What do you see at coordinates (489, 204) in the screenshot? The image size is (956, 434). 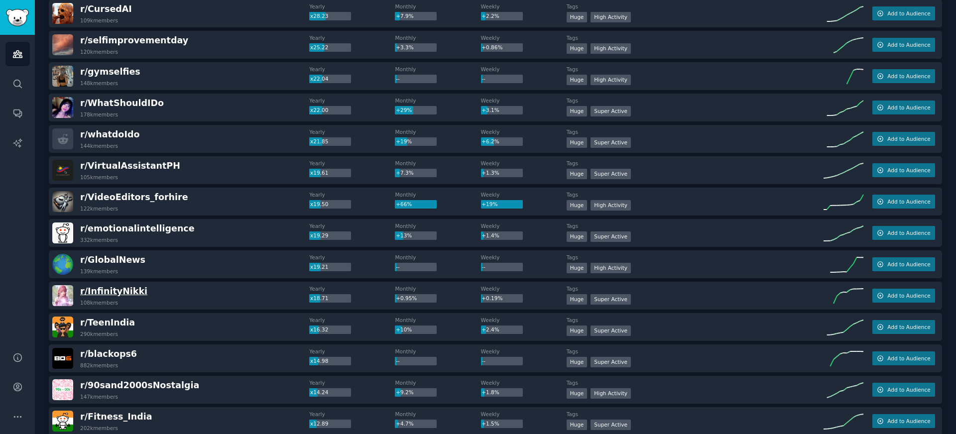 I see `span: +19%` at bounding box center [489, 204].